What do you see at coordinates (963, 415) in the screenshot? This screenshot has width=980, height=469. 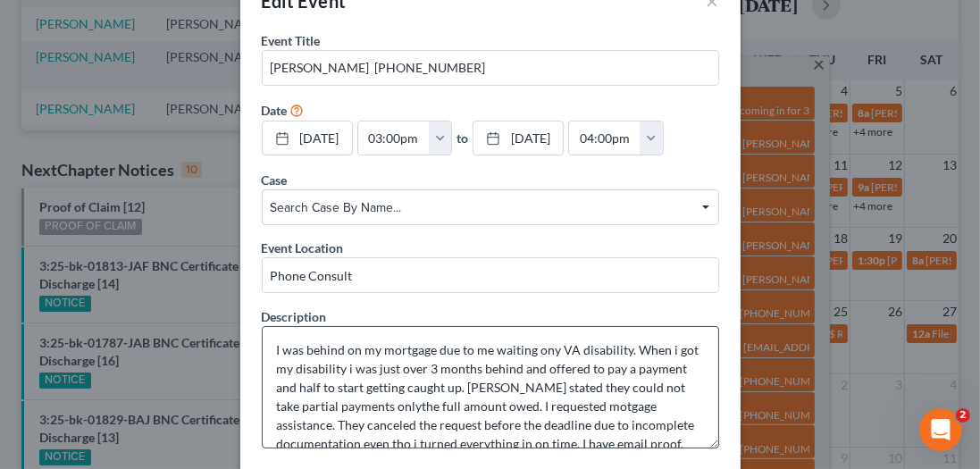 I see `span: 2` at bounding box center [963, 415].